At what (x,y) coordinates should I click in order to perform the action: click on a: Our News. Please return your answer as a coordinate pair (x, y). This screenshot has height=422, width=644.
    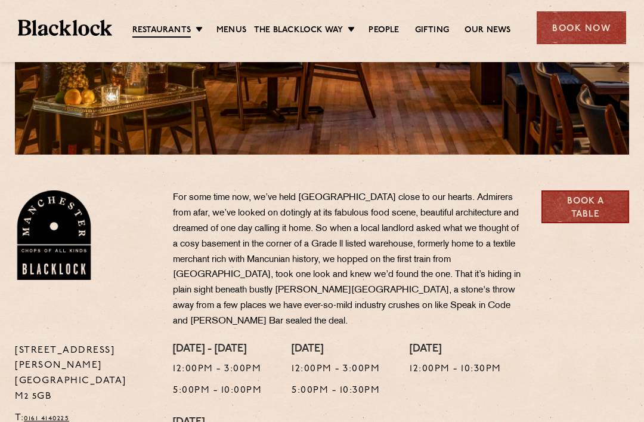
    Looking at the image, I should click on (488, 30).